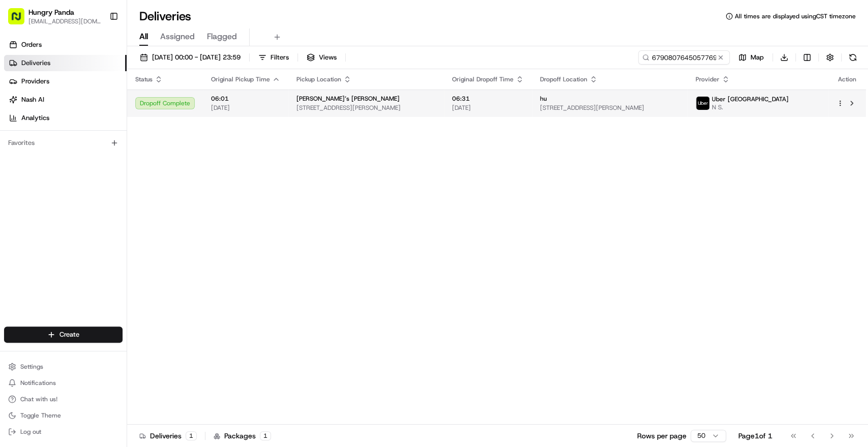  Describe the element at coordinates (684, 58) in the screenshot. I see `input: Type to search` at that location.